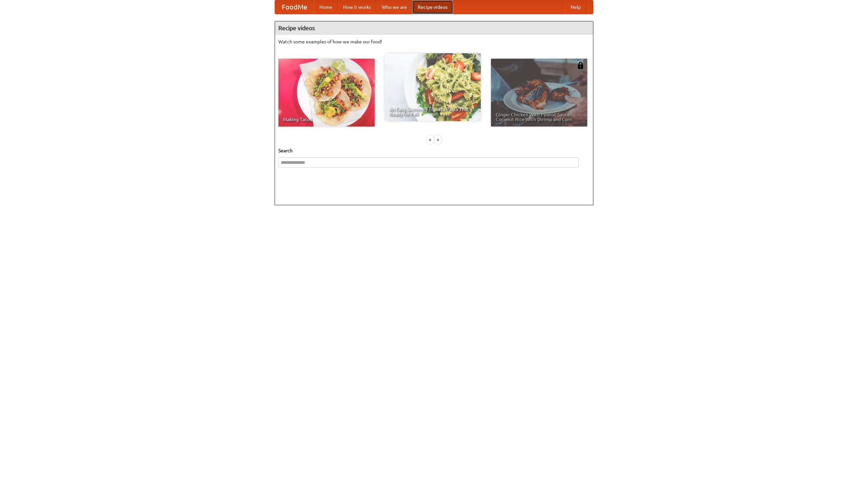 This screenshot has width=868, height=480. What do you see at coordinates (294, 7) in the screenshot?
I see `a: FoodMe` at bounding box center [294, 7].